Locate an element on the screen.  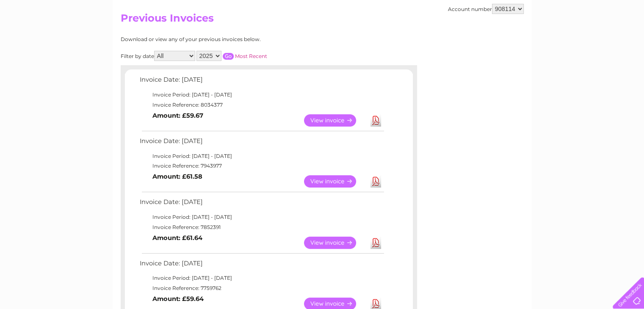
div: Filter by date is located at coordinates (232, 56).